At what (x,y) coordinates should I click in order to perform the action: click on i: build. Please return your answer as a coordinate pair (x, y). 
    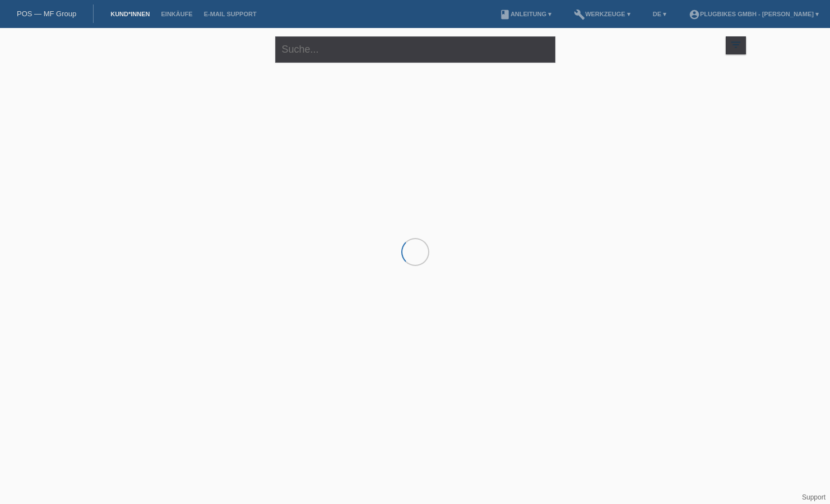
    Looking at the image, I should click on (579, 15).